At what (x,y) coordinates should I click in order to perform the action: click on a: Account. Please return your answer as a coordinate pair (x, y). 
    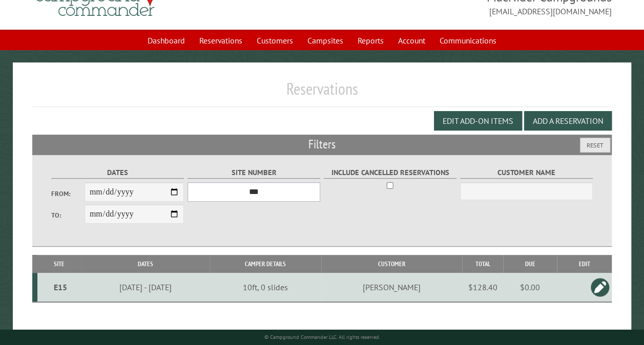
    Looking at the image, I should click on (412, 41).